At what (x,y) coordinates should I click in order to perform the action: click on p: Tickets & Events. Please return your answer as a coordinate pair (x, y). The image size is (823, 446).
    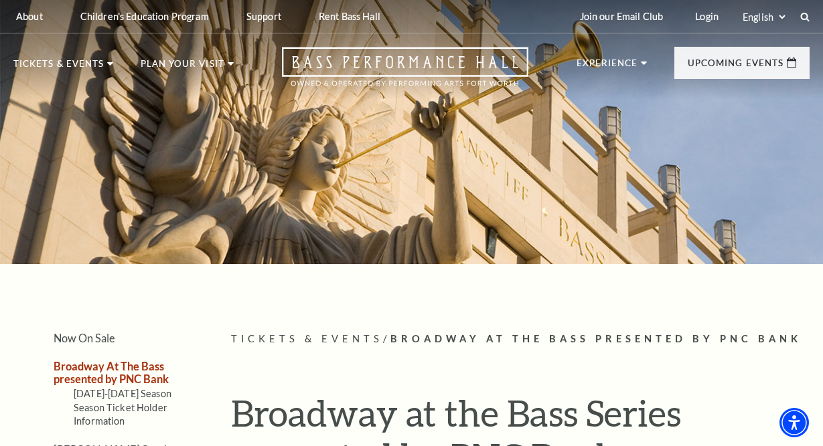
    Looking at the image, I should click on (58, 68).